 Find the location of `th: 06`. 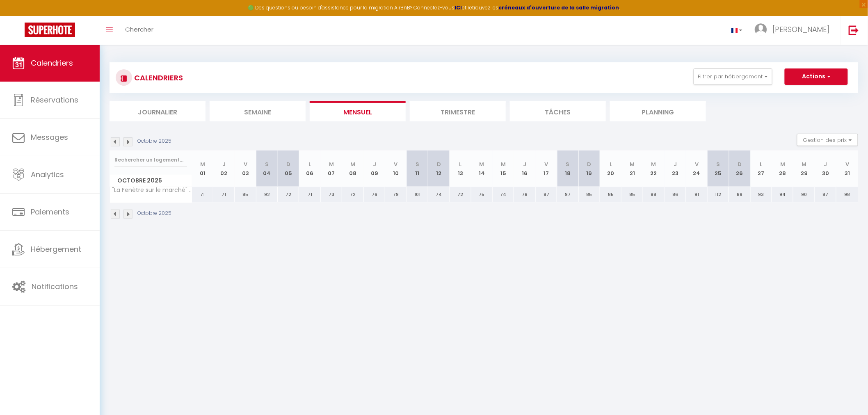

th: 06 is located at coordinates (310, 169).